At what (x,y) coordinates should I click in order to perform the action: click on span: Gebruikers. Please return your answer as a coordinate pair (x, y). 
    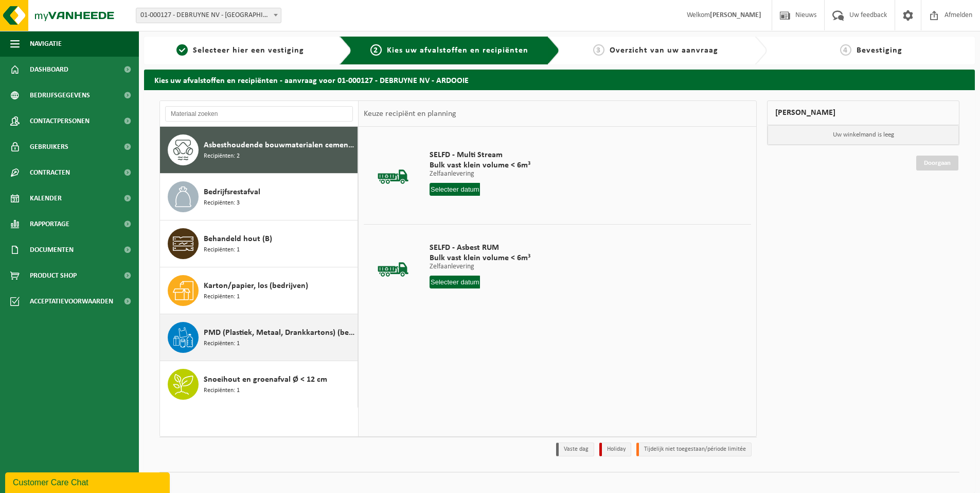
    Looking at the image, I should click on (49, 147).